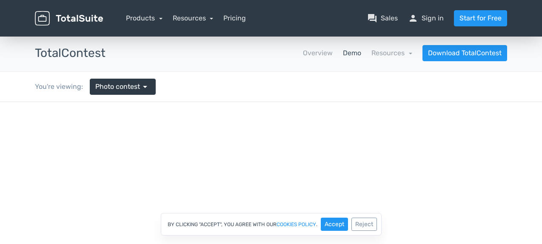  What do you see at coordinates (481, 18) in the screenshot?
I see `a: Start for Free` at bounding box center [481, 18].